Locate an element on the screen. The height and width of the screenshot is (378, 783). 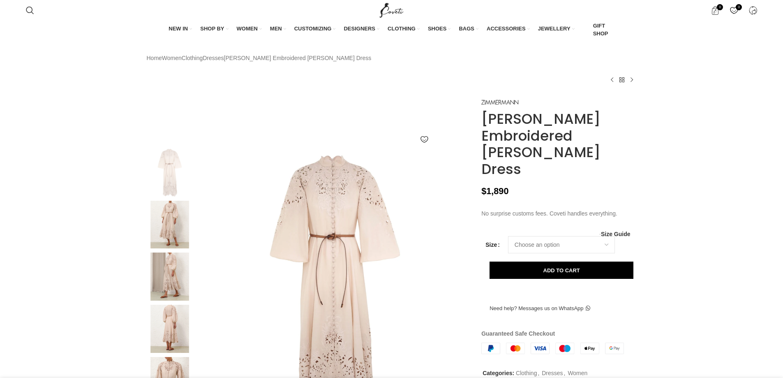
a: SHOES is located at coordinates (439, 29).